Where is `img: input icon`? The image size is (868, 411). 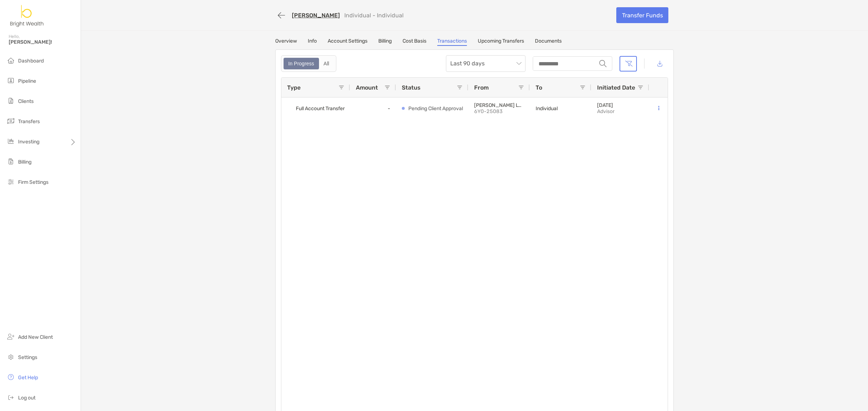 img: input icon is located at coordinates (603, 63).